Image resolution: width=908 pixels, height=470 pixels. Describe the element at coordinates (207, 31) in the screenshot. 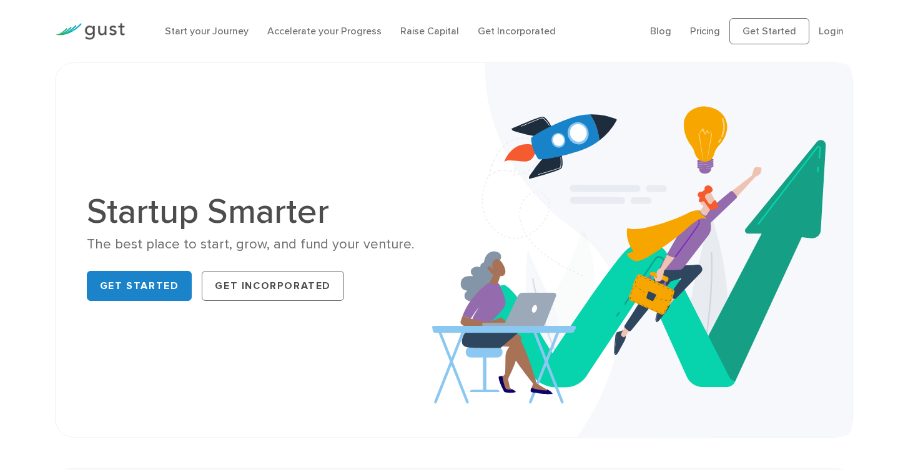

I see `a: Start your Journey` at that location.